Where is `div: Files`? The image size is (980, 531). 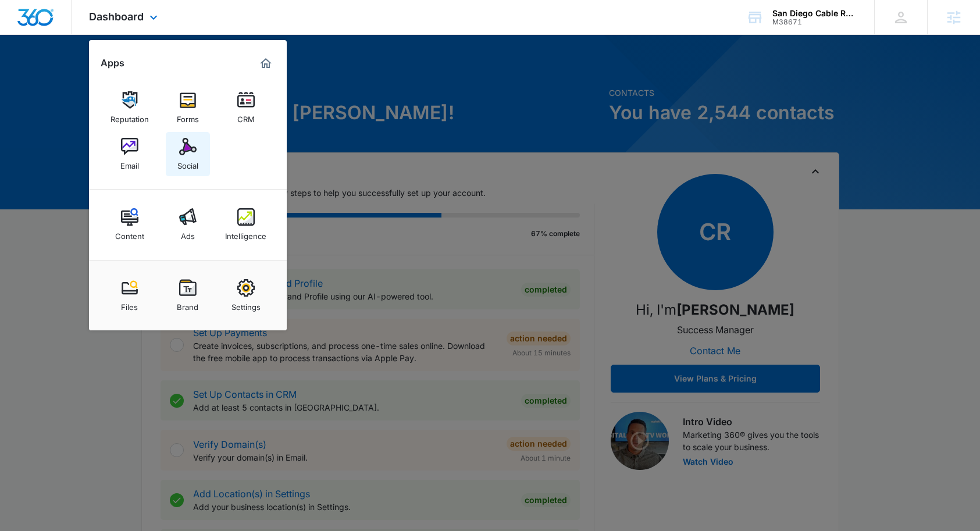
div: Files is located at coordinates (129, 304).